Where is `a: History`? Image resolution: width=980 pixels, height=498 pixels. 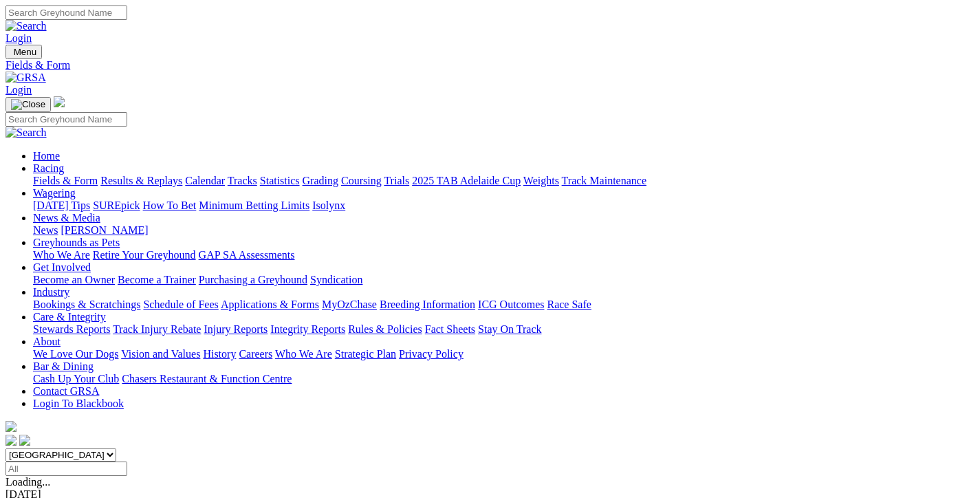
a: History is located at coordinates (219, 354).